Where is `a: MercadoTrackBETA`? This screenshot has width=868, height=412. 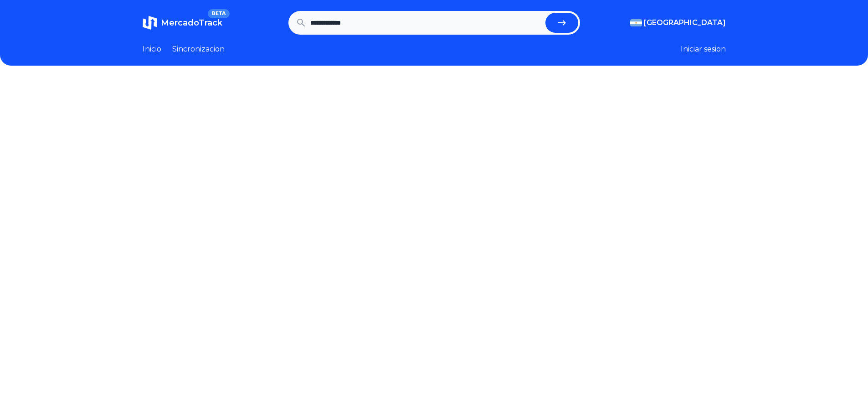 a: MercadoTrackBETA is located at coordinates (183, 23).